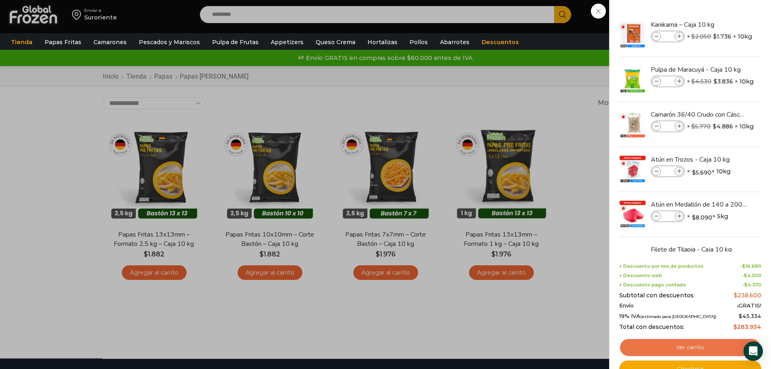 The height and width of the screenshot is (369, 771). I want to click on bdi: 5.690, so click(702, 172).